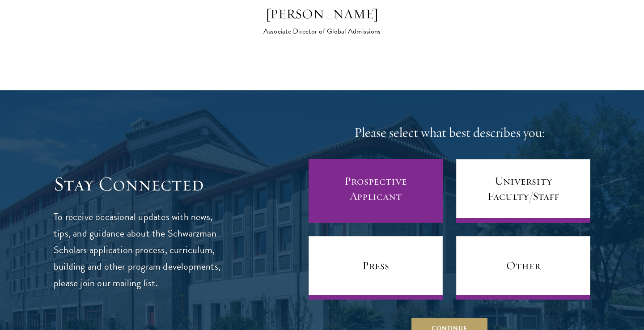 This screenshot has height=330, width=644. I want to click on a: University Faculty/Staff, so click(523, 191).